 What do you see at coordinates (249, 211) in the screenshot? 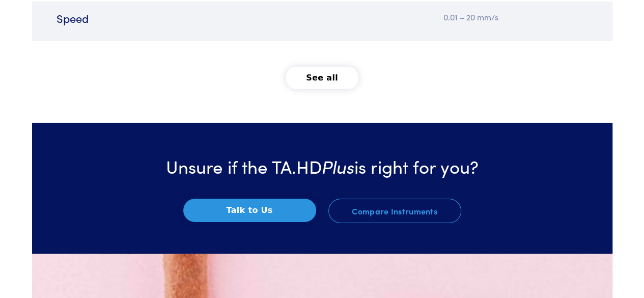
I see `button: Talk to Us` at bounding box center [249, 211].